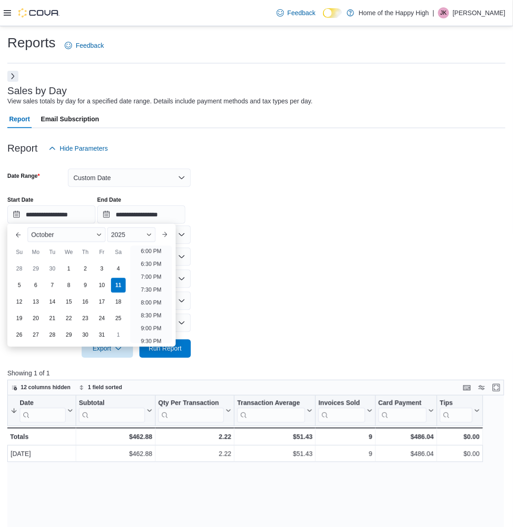  Describe the element at coordinates (85, 285) in the screenshot. I see `div: day-9` at that location.